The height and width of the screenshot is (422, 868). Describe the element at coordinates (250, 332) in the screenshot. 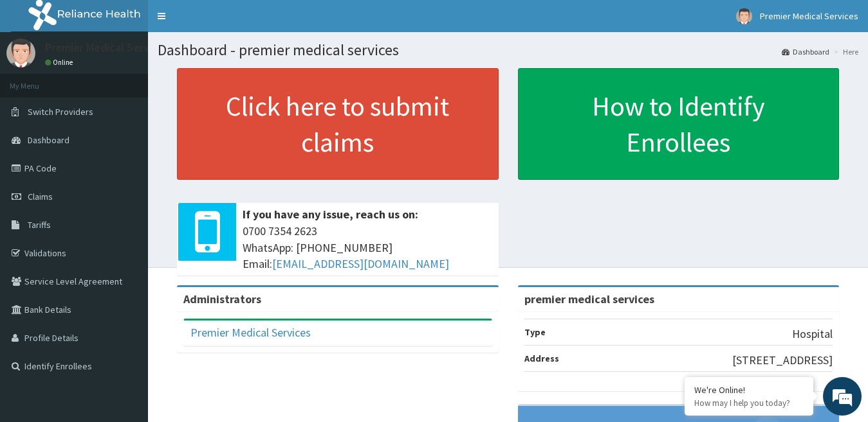

I see `a: Premier Medical Services` at that location.